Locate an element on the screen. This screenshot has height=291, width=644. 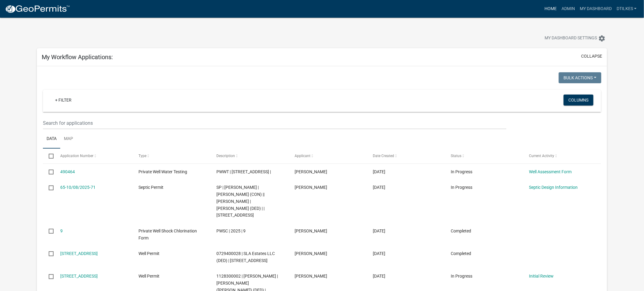
span: Current Activity is located at coordinates (542, 156).